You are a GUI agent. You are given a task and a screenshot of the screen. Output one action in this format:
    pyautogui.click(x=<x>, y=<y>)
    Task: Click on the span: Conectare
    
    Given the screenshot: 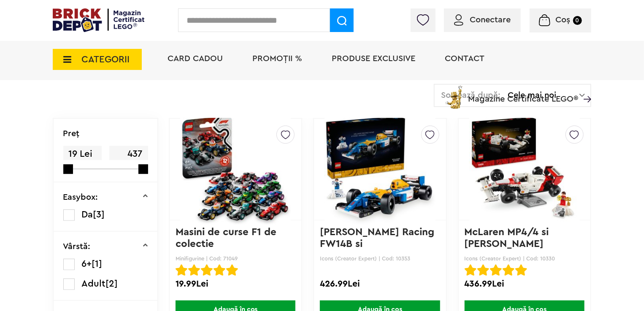 What is the action you would take?
    pyautogui.click(x=490, y=20)
    